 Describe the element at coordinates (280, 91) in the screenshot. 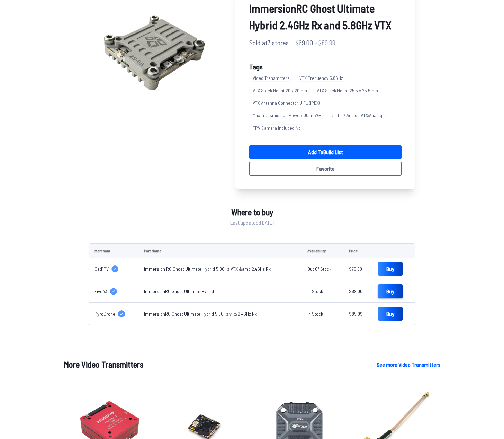

I see `span: VTX Stack Mount : 20 x 20mm` at that location.